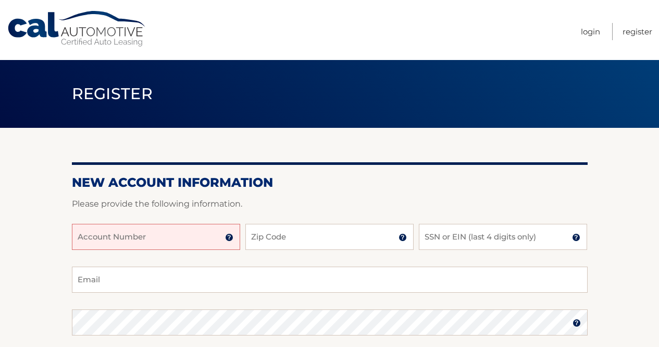 Image resolution: width=659 pixels, height=347 pixels. I want to click on span: Register, so click(113, 93).